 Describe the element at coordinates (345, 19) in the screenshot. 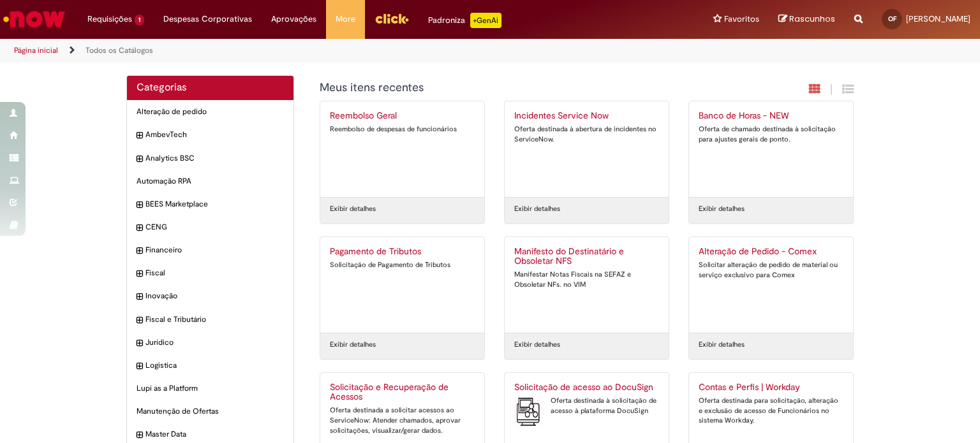

I see `span: More` at that location.